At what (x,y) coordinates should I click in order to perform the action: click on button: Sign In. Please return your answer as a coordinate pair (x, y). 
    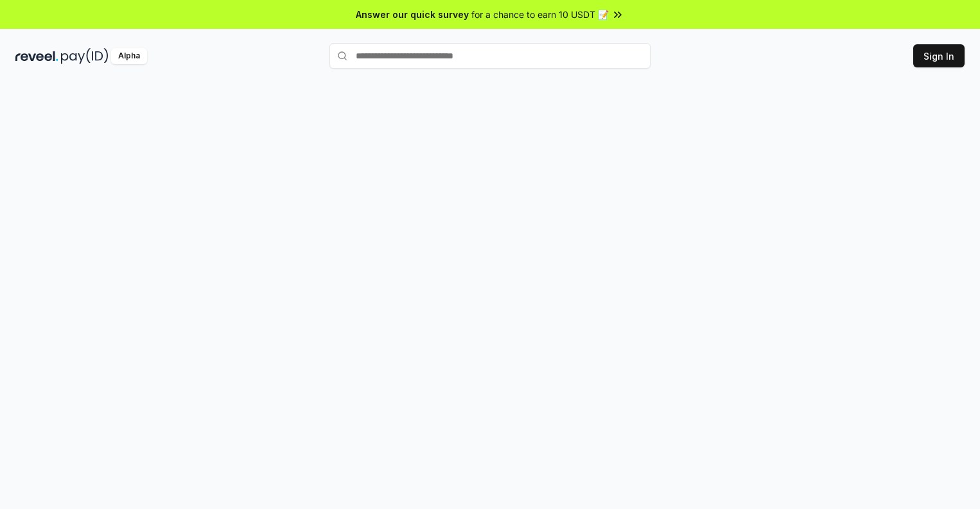
    Looking at the image, I should click on (938, 56).